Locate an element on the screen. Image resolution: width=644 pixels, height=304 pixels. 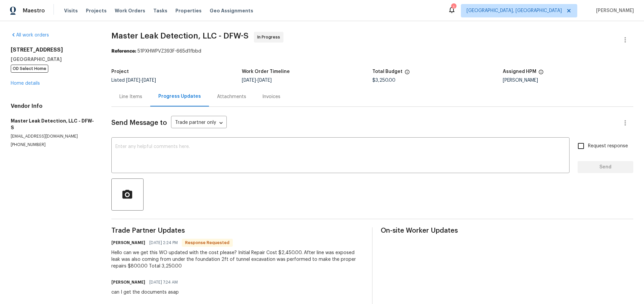
b: Reference: is located at coordinates (124, 51).